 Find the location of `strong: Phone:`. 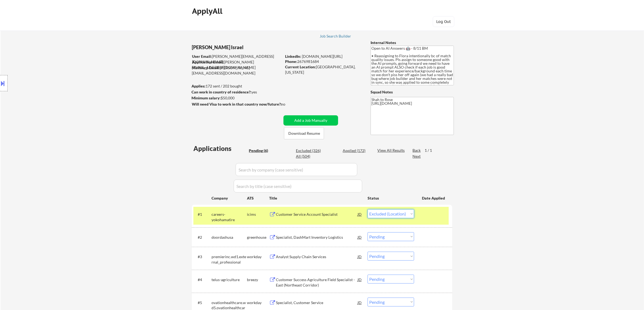

strong: Phone: is located at coordinates (291, 61).